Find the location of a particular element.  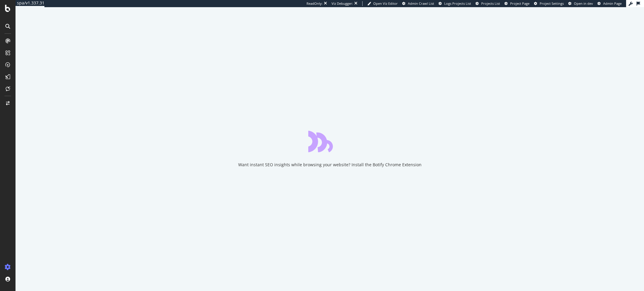

span: Open in dev is located at coordinates (584, 4).